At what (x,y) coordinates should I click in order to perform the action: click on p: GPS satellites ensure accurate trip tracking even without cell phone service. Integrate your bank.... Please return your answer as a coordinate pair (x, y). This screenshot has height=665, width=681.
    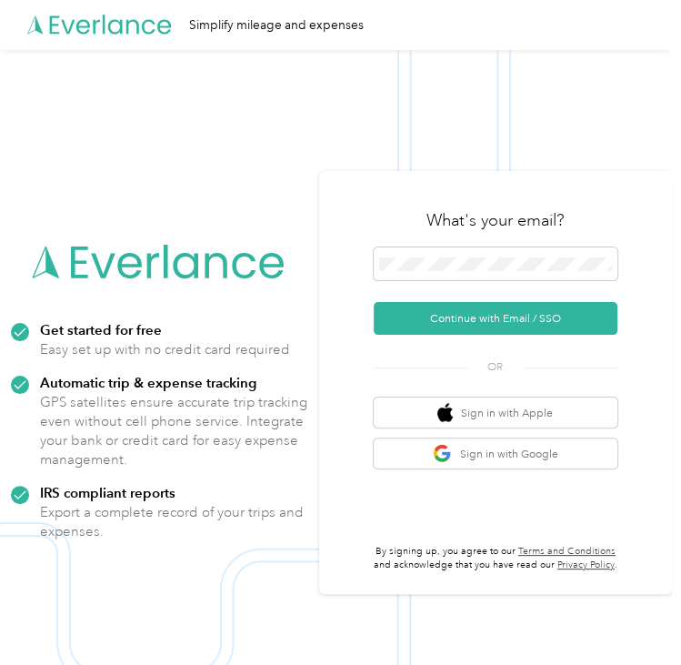
    Looking at the image, I should click on (174, 431).